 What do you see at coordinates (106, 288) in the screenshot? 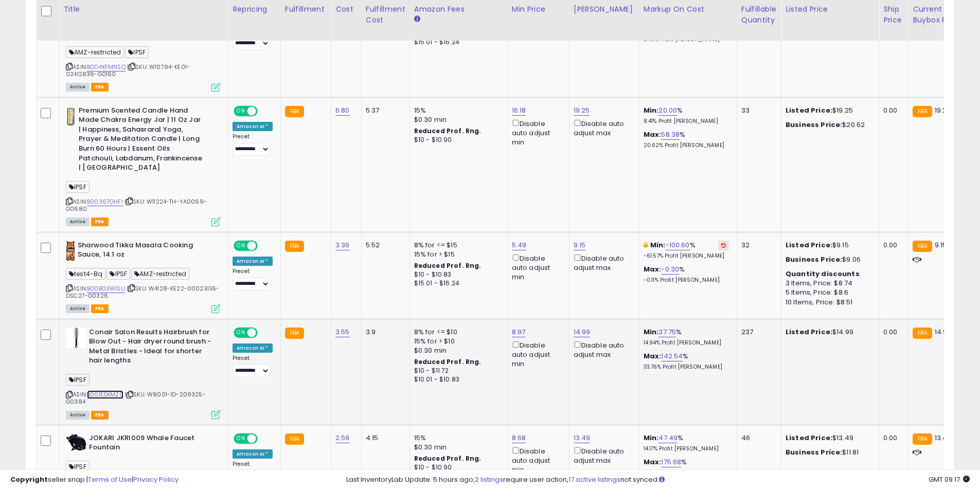
I see `a: B00B03W1SU` at bounding box center [106, 288].